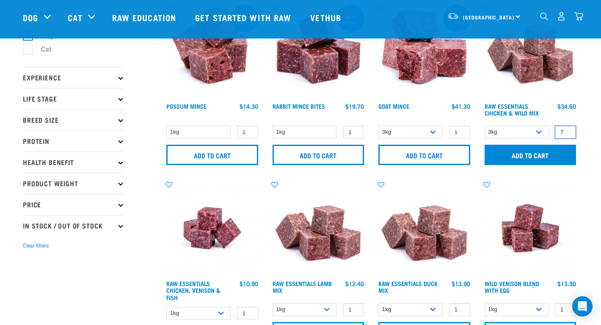  What do you see at coordinates (74, 141) in the screenshot?
I see `p: Protein` at bounding box center [74, 141].